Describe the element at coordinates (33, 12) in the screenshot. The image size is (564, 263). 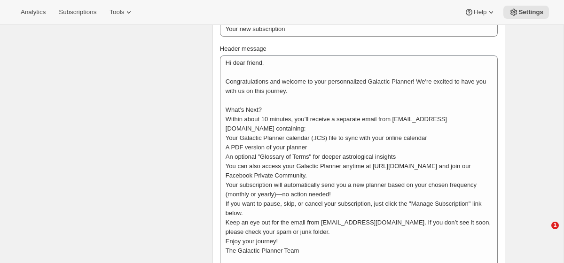
I see `button: Analytics` at that location.